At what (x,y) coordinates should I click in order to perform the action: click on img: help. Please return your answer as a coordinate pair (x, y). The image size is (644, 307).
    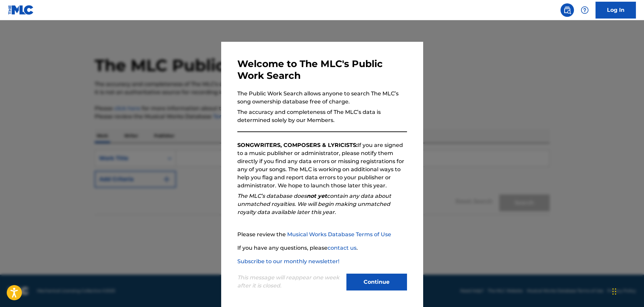
    Looking at the image, I should click on (584, 10).